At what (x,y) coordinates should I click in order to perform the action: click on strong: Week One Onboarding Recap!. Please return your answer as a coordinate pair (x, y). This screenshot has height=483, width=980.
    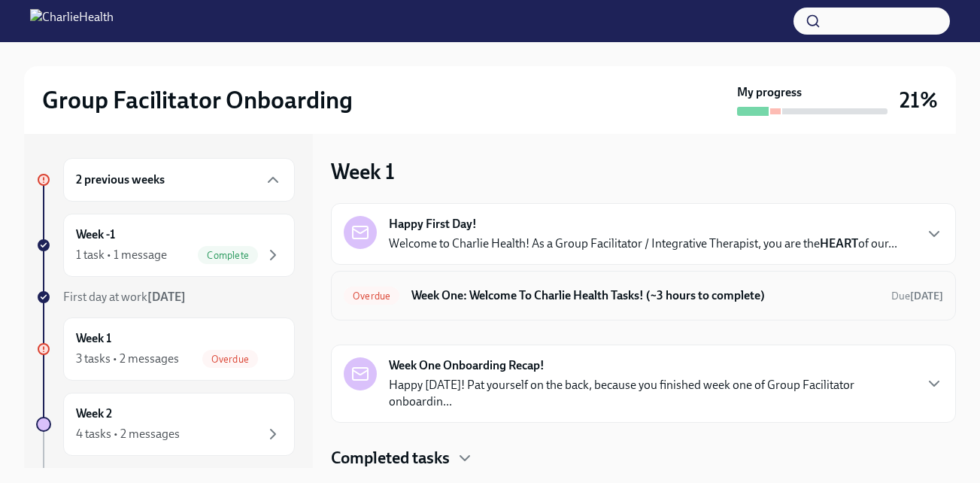
    Looking at the image, I should click on (467, 366).